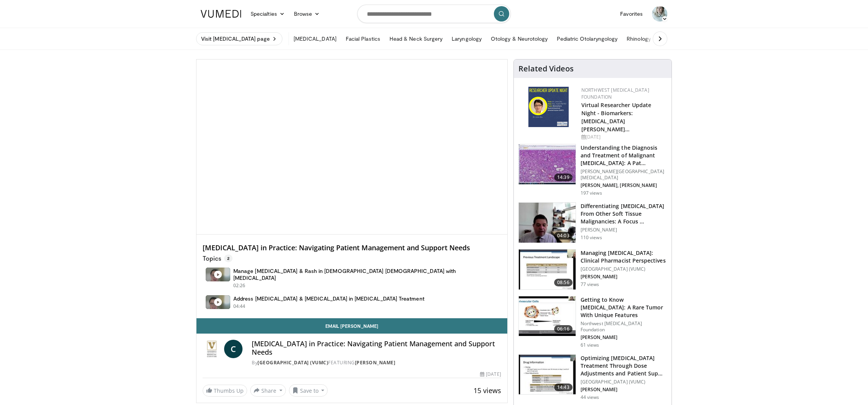  Describe the element at coordinates (659, 14) in the screenshot. I see `img: Avatar` at that location.